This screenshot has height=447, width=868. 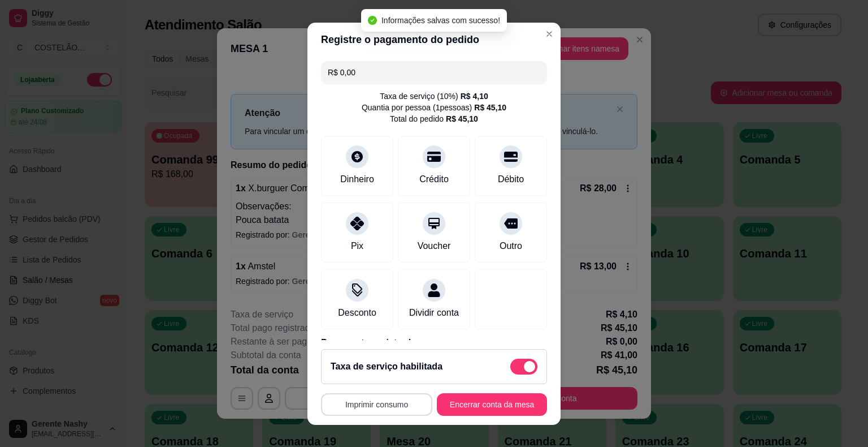 What do you see at coordinates (474, 96) in the screenshot?
I see `div: R$ 4,10` at bounding box center [474, 96].